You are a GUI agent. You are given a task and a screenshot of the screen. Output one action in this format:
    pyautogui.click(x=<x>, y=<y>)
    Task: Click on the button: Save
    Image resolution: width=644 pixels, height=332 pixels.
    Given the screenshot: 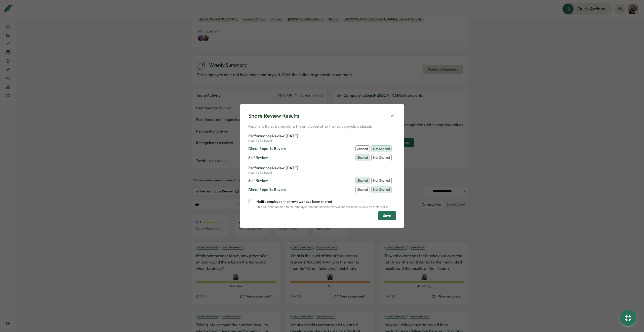 What is the action you would take?
    pyautogui.click(x=387, y=216)
    